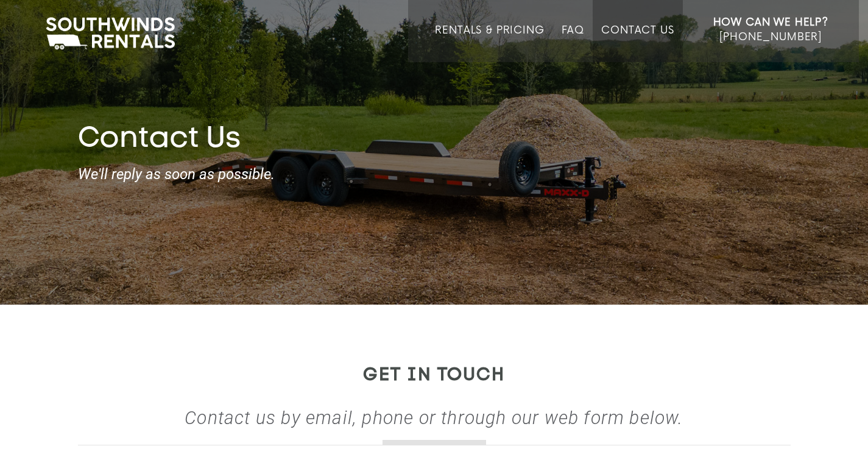 The height and width of the screenshot is (471, 868). What do you see at coordinates (770, 22) in the screenshot?
I see `strong: How Can We Help?` at bounding box center [770, 22].